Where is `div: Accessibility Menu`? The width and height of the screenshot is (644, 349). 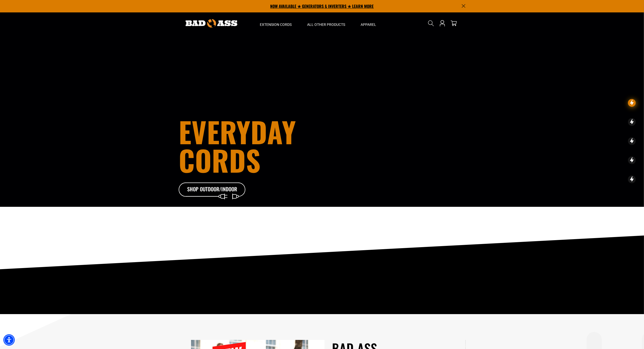 div: Accessibility Menu is located at coordinates (9, 340).